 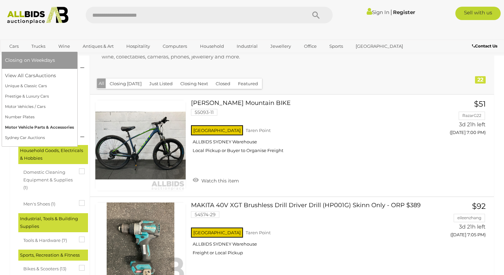 I want to click on span: $51, so click(x=480, y=104).